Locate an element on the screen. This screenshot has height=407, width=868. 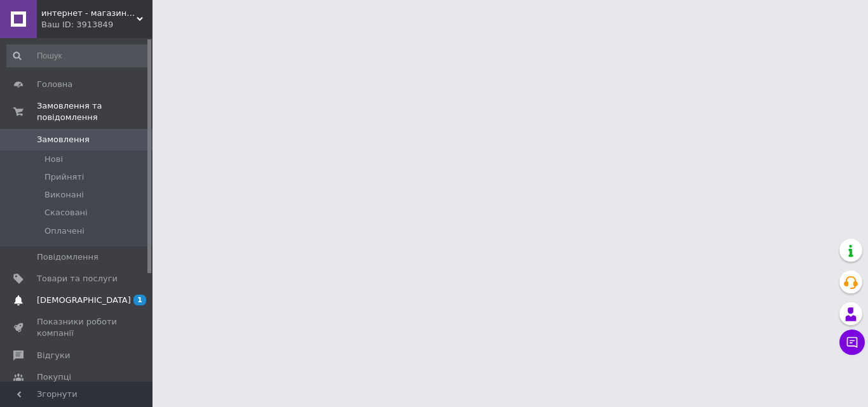
div: Ваш ID: 3913849 is located at coordinates (97, 24).